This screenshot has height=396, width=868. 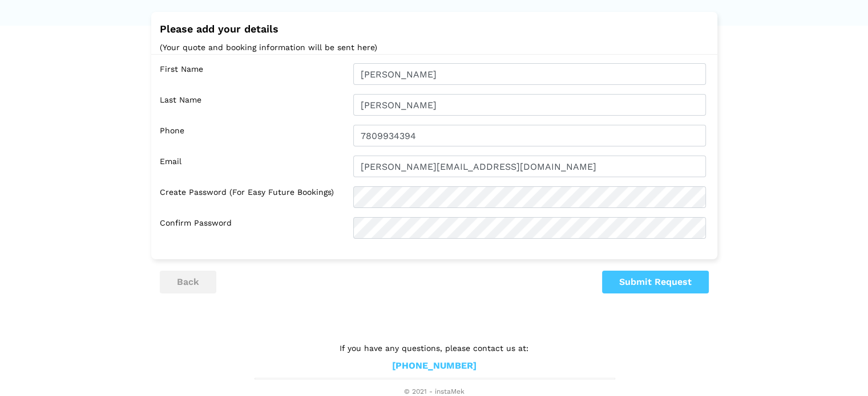 I want to click on label: Create Password (for easy future bookings), so click(x=252, y=197).